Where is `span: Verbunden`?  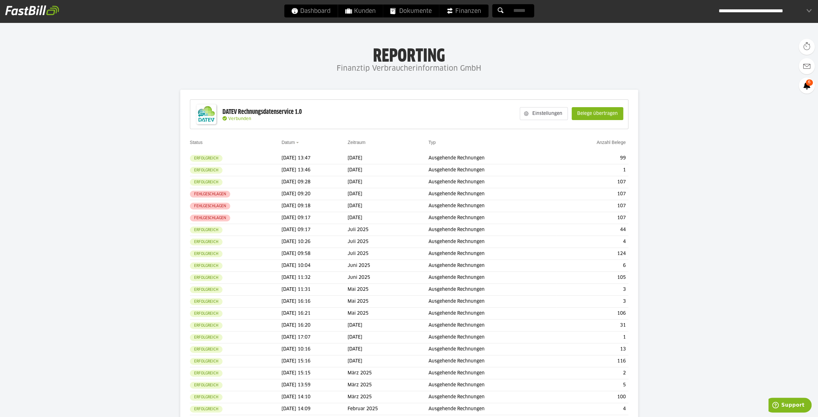 span: Verbunden is located at coordinates (240, 119).